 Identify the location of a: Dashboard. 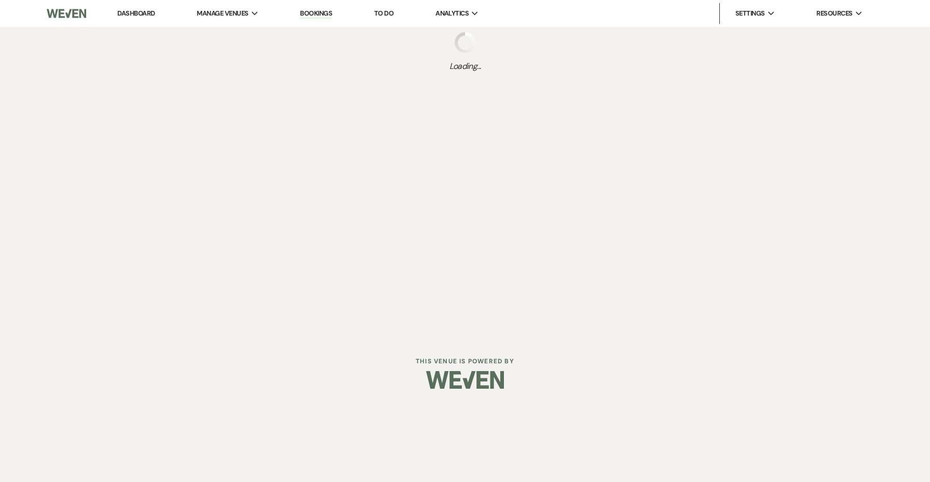
(136, 13).